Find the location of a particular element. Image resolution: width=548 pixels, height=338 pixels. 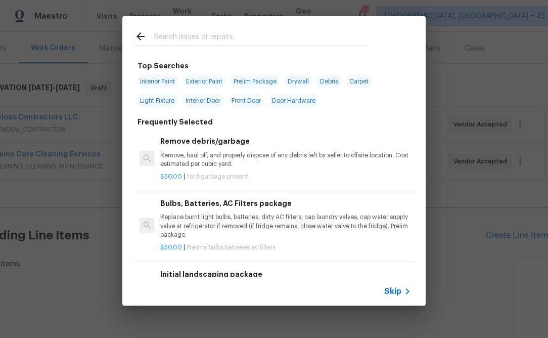

span: Prelims bulbs batteries ac filters is located at coordinates (231, 247).